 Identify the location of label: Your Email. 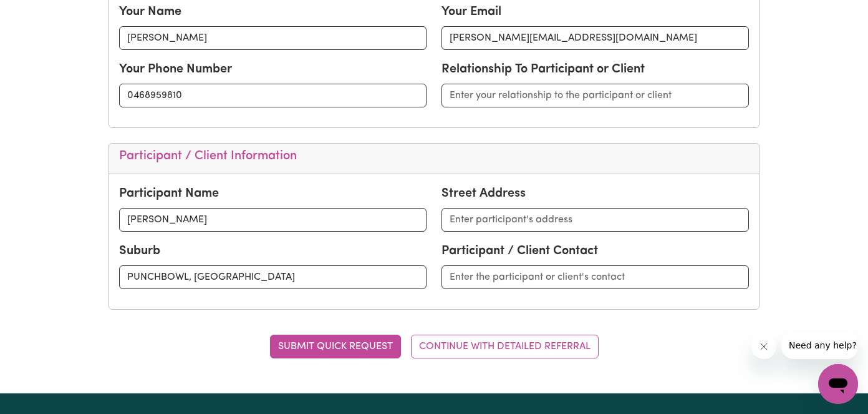
(472, 12).